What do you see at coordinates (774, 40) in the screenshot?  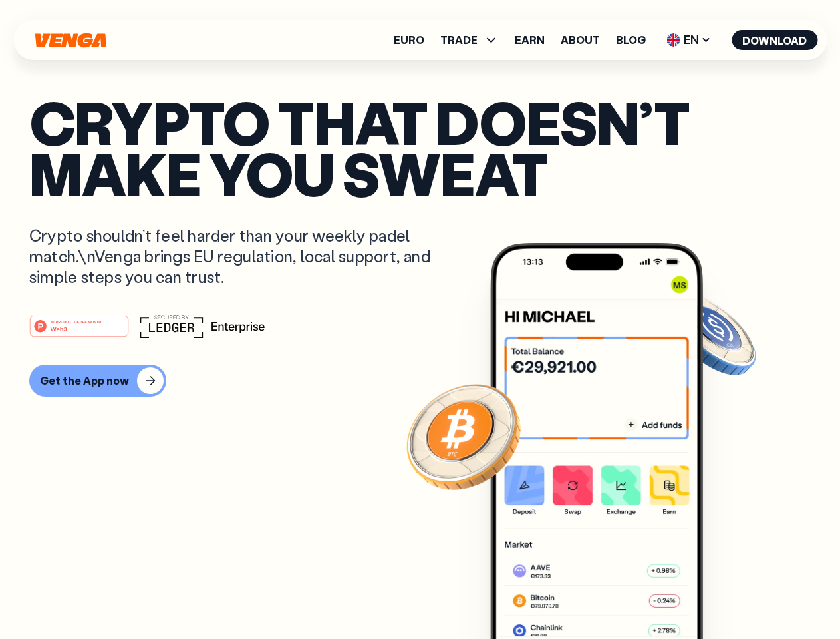 I see `a: Download` at bounding box center [774, 40].